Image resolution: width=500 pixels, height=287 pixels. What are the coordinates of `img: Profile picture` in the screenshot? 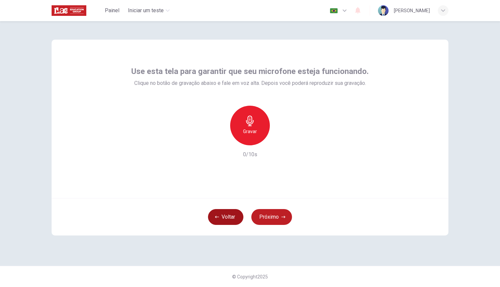 It's located at (383, 11).